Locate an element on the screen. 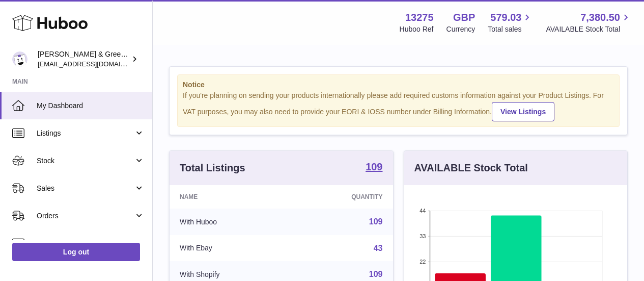 The image size is (644, 281). span: 579.03 is located at coordinates (506, 17).